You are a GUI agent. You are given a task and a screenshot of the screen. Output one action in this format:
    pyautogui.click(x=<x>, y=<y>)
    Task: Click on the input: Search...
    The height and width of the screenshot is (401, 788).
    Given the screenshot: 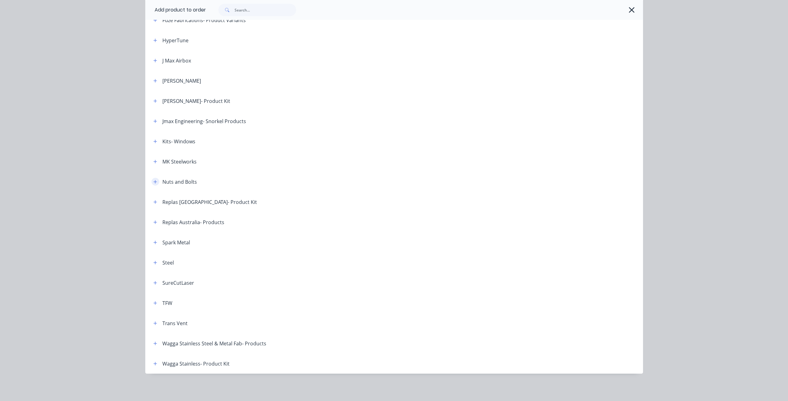 What is the action you would take?
    pyautogui.click(x=265, y=10)
    